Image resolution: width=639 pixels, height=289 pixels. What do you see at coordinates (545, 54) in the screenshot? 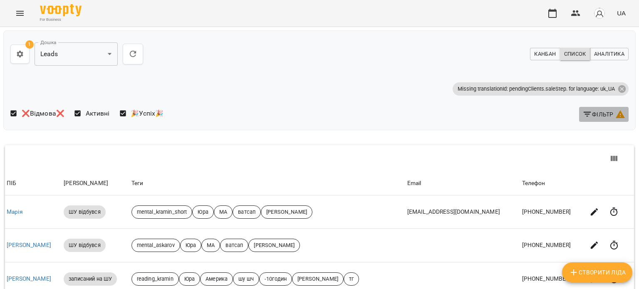
I see `span: Канбан` at bounding box center [545, 54].